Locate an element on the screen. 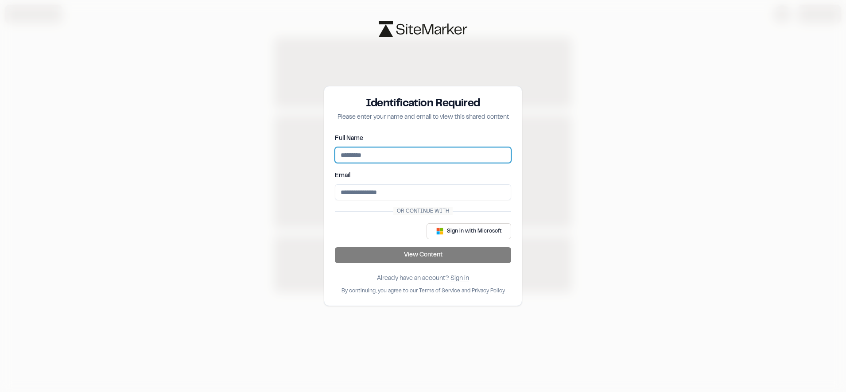  label: Full Name is located at coordinates (349, 139).